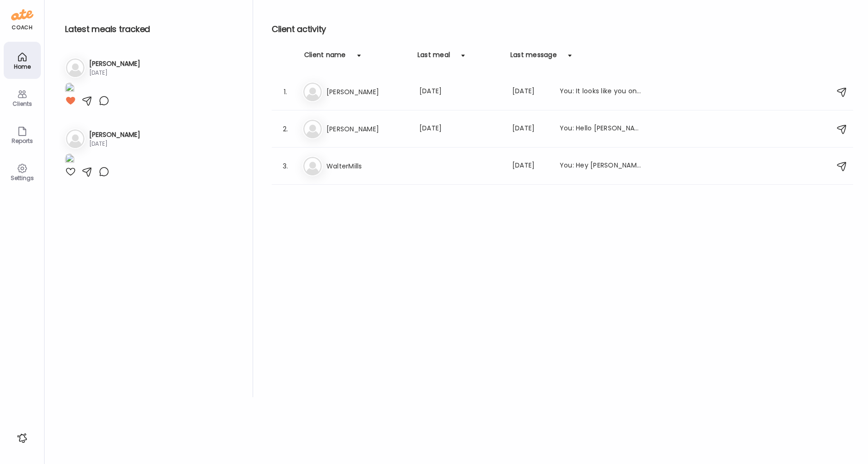  Describe the element at coordinates (22, 178) in the screenshot. I see `div: Settings` at that location.